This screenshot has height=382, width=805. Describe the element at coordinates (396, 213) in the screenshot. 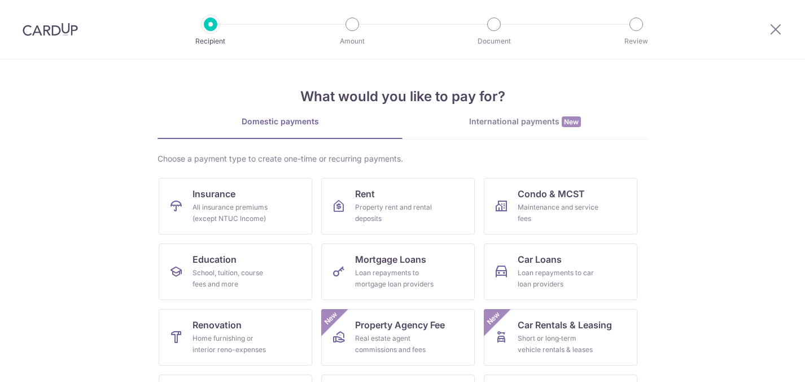

I see `div: Property rent and rental deposits` at that location.